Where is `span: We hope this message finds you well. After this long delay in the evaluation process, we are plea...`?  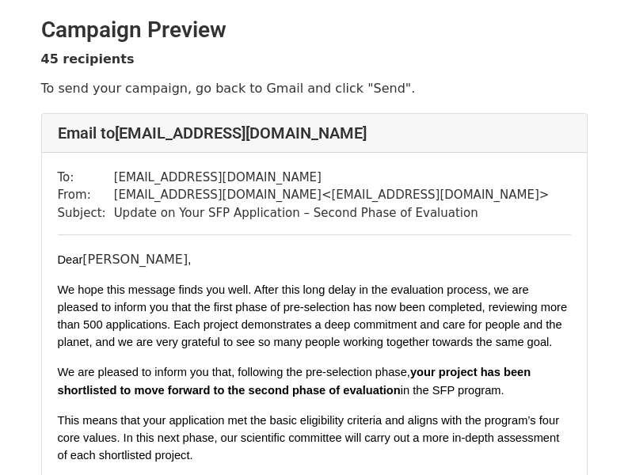
span: We hope this message finds you well. After this long delay in the evaluation process, we are plea... is located at coordinates (315, 316).